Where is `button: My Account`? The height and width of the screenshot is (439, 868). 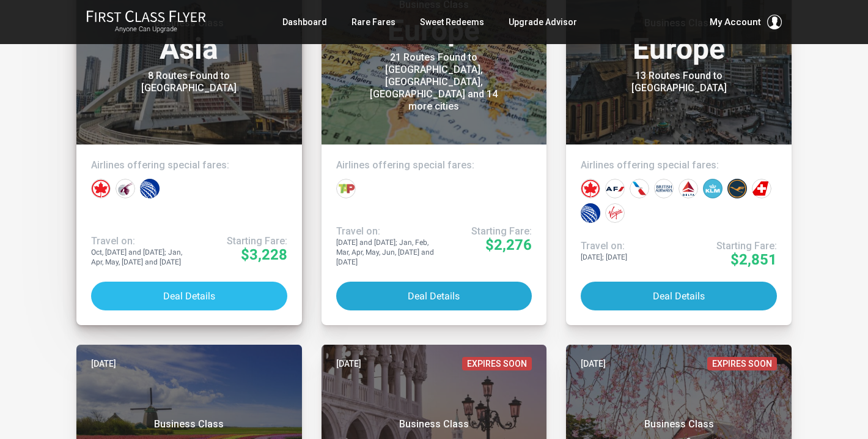 button: My Account is located at coordinates (746, 22).